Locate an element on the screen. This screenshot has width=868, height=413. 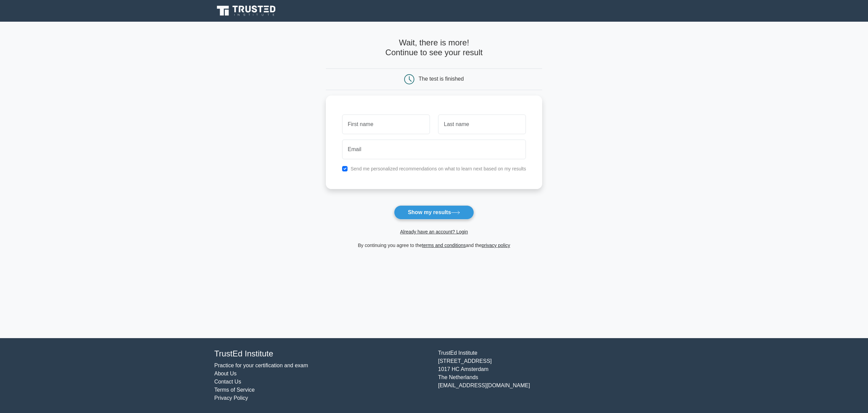
a: terms and conditions is located at coordinates (444, 245).